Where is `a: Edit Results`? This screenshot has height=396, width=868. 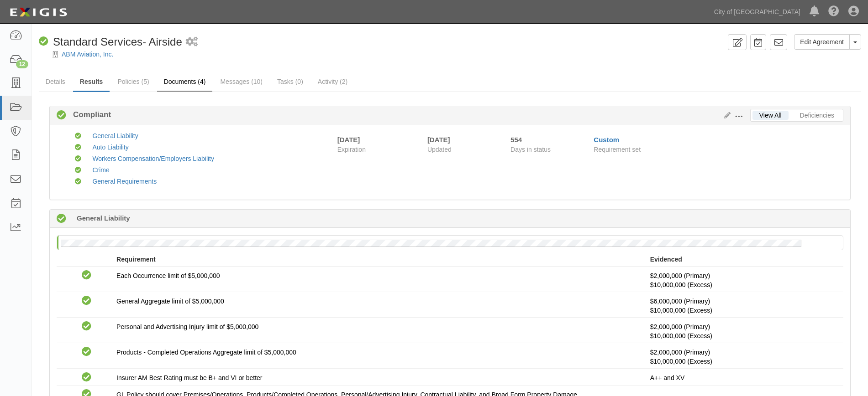 a: Edit Results is located at coordinates (725, 115).